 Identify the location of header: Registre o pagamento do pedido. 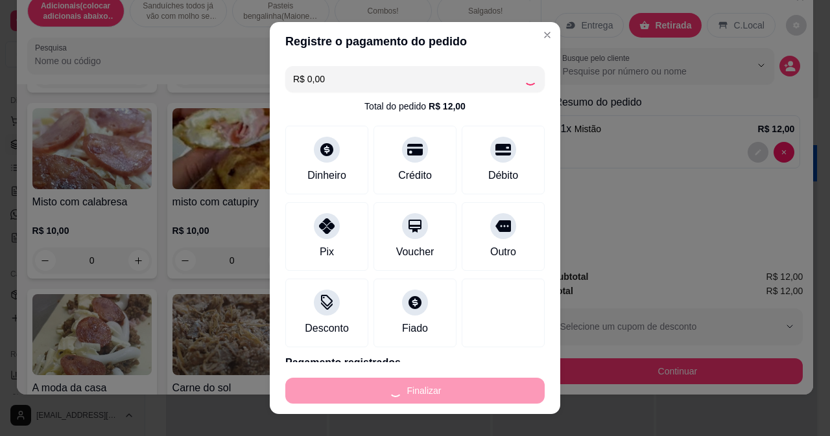
(415, 41).